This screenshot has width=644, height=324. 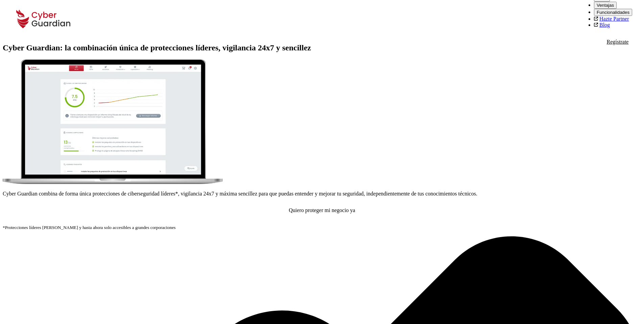 What do you see at coordinates (605, 5) in the screenshot?
I see `button: Ventajas` at bounding box center [605, 5].